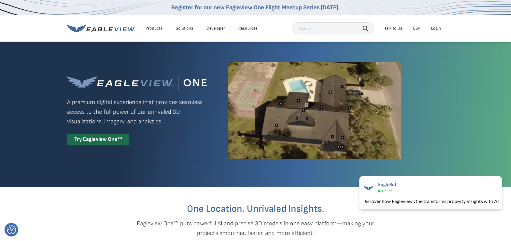  I want to click on div: Talk To Us, so click(393, 28).